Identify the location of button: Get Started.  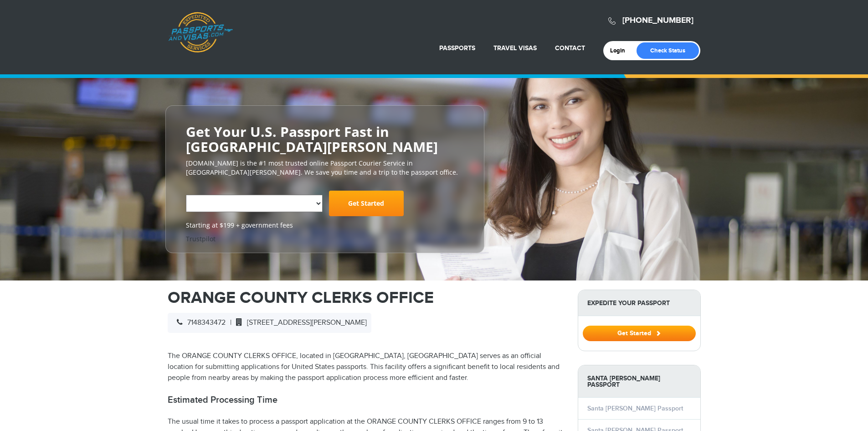
(639, 333).